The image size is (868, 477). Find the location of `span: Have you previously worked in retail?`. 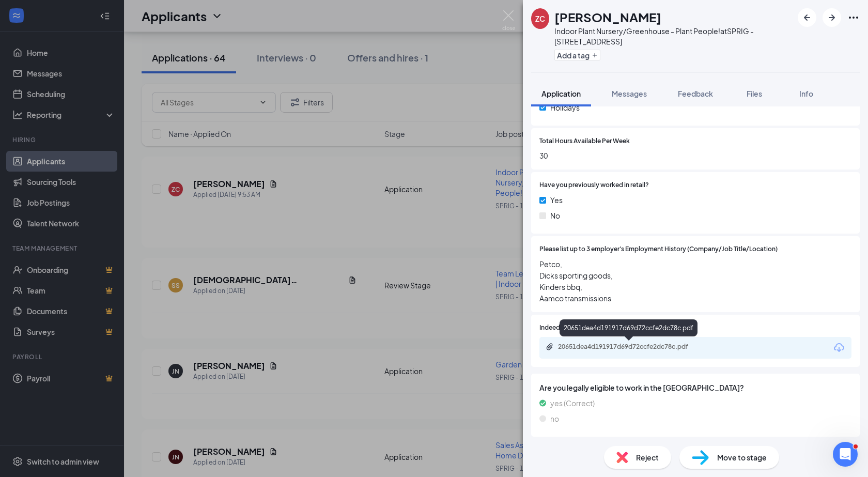

span: Have you previously worked in retail? is located at coordinates (594, 185).